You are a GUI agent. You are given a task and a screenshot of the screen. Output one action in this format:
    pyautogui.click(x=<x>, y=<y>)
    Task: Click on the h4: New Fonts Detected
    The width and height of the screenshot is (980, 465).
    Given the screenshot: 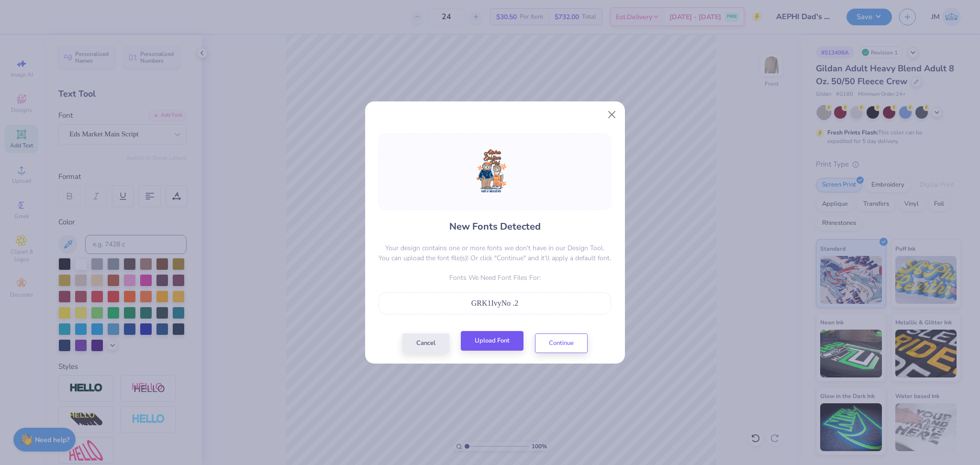 What is the action you would take?
    pyautogui.click(x=495, y=226)
    